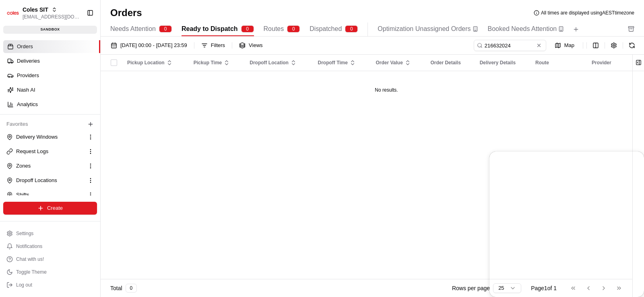  I want to click on span: Toggle Theme, so click(31, 272).